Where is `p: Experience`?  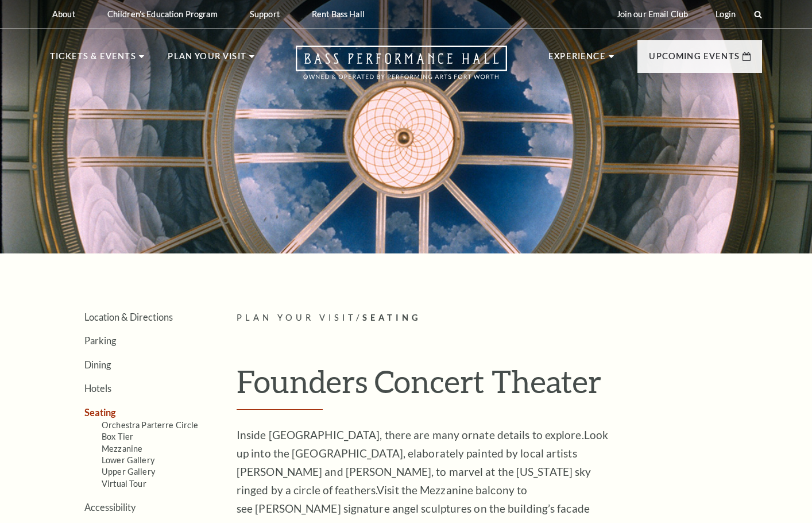 p: Experience is located at coordinates (578, 60).